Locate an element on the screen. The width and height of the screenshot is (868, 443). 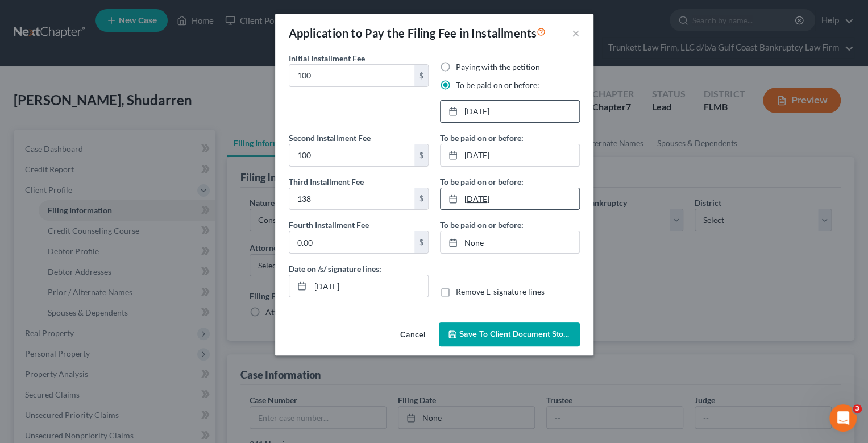
label: Third Installment Fee is located at coordinates (326, 181).